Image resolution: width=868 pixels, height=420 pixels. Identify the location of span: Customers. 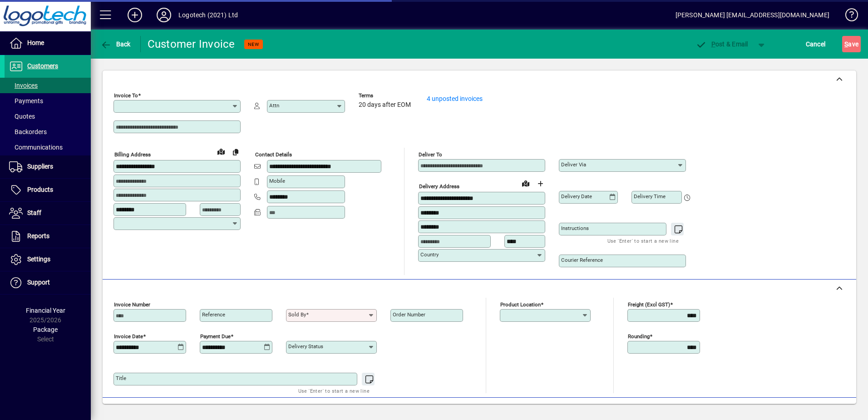
(43, 66).